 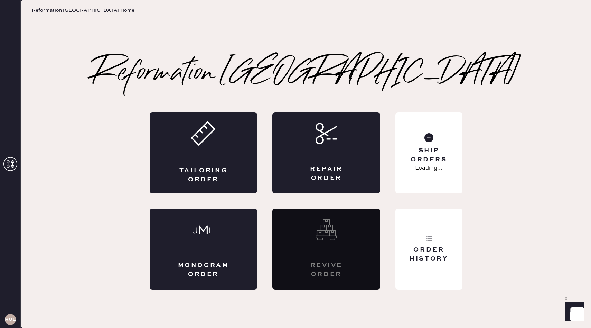 What do you see at coordinates (204, 175) in the screenshot?
I see `div: Tailoring Order` at bounding box center [204, 175].